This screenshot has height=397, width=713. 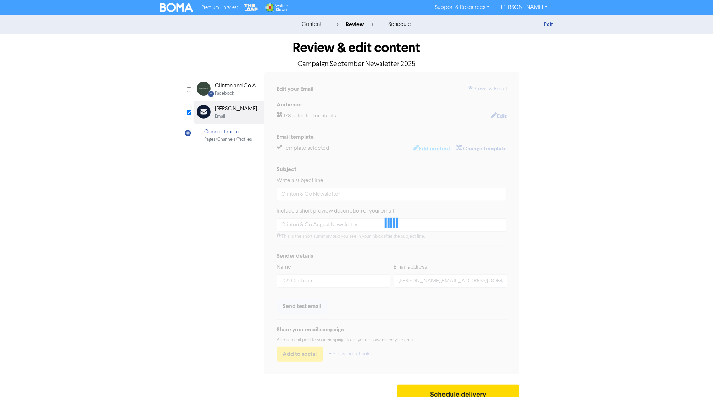 I want to click on img: BOMA Logo, so click(x=176, y=7).